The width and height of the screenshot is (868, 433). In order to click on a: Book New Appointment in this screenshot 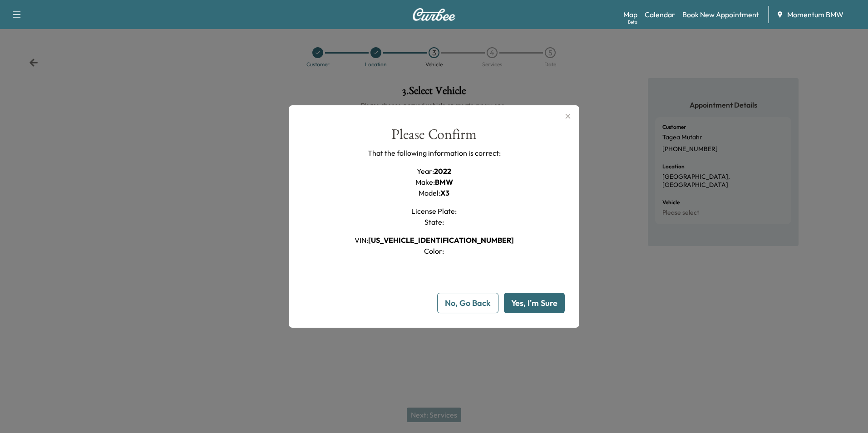, I will do `click(720, 14)`.